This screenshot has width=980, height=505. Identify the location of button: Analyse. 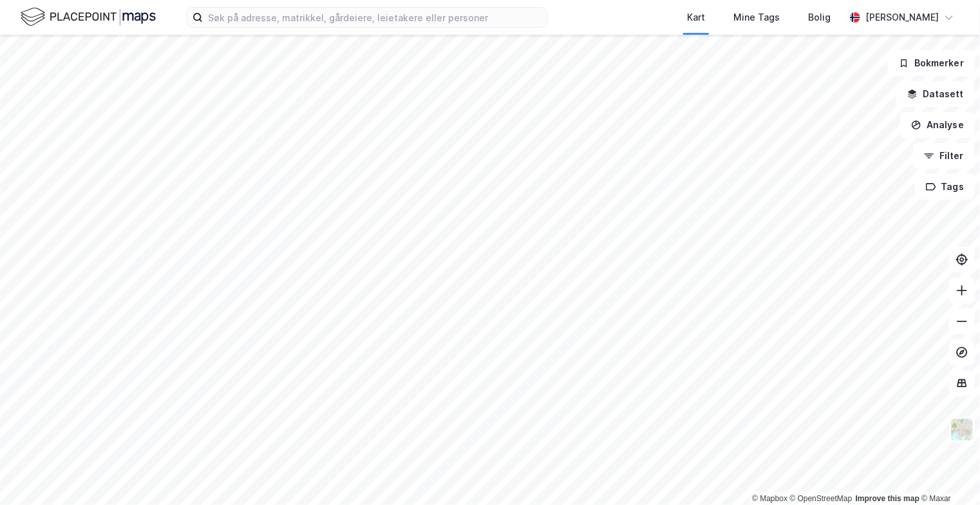
(937, 125).